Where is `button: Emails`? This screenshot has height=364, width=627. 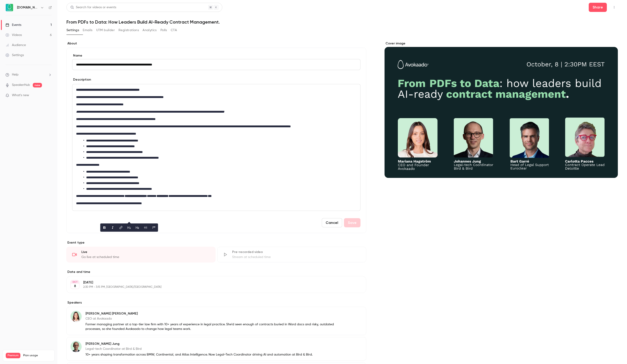 button: Emails is located at coordinates (88, 30).